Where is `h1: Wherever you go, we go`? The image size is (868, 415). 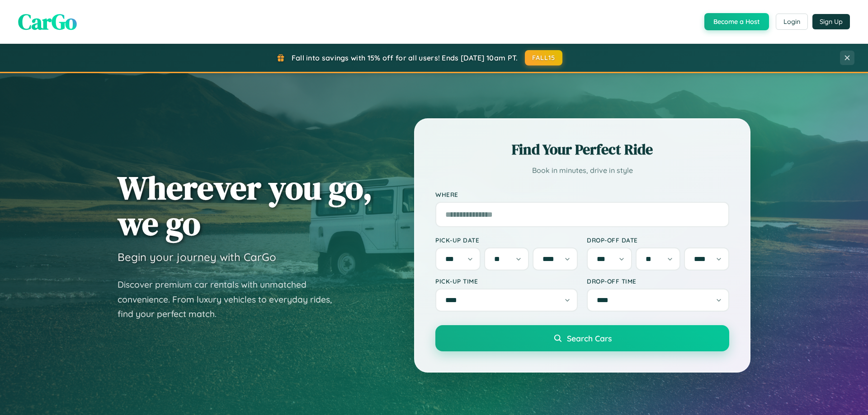
h1: Wherever you go, we go is located at coordinates (245, 206).